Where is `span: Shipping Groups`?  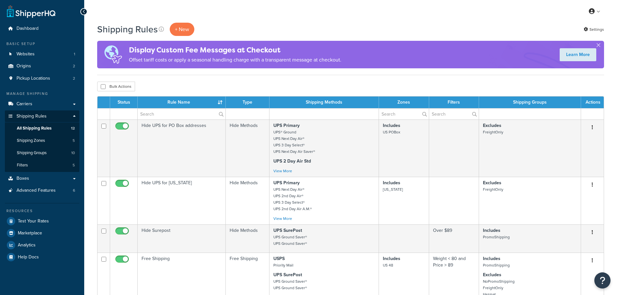 span: Shipping Groups is located at coordinates (32, 153).